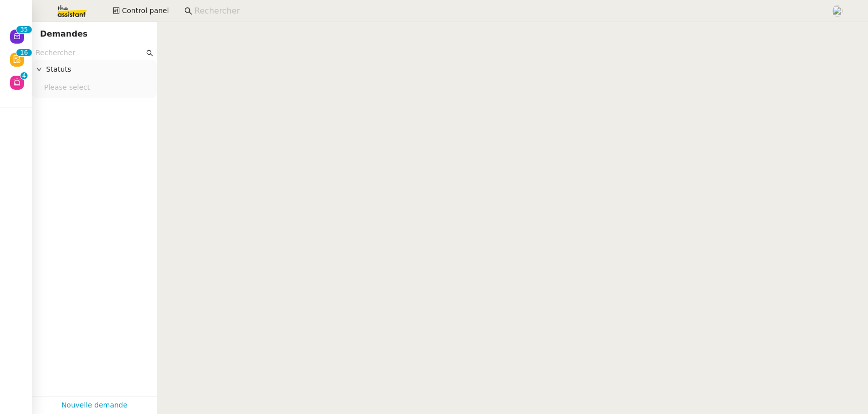 Image resolution: width=868 pixels, height=414 pixels. Describe the element at coordinates (24, 75) in the screenshot. I see `nz-badge-sup: 4` at that location.